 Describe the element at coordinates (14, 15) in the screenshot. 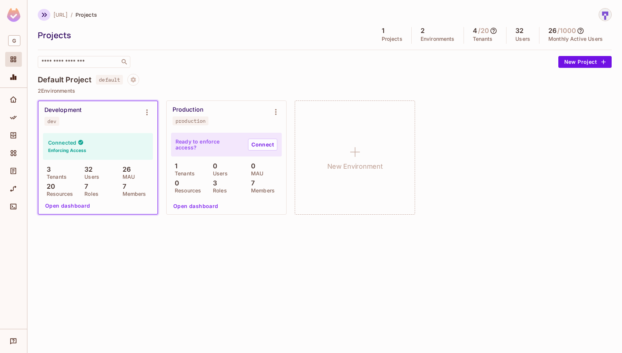

I see `img: SReyMgAAAABJRU5ErkJggg==` at that location.